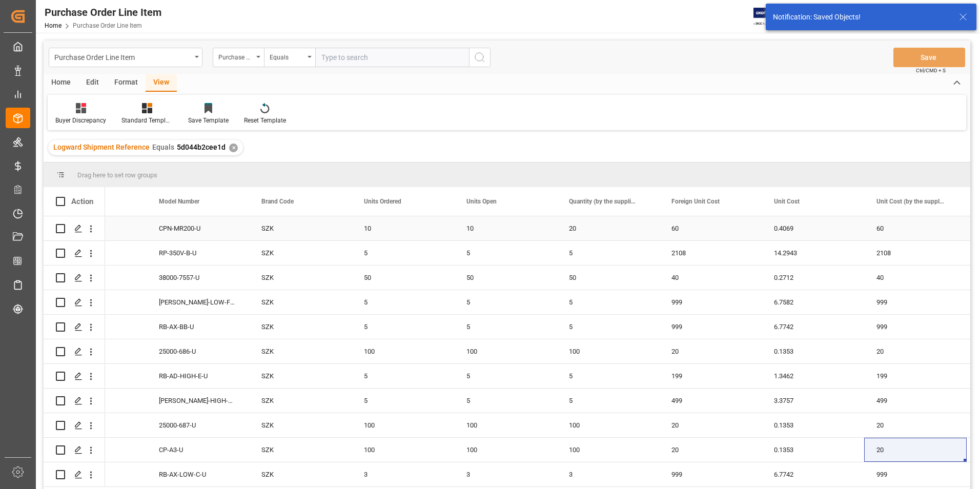 The height and width of the screenshot is (489, 980). I want to click on div: RB-AX-BB-U, so click(198, 327).